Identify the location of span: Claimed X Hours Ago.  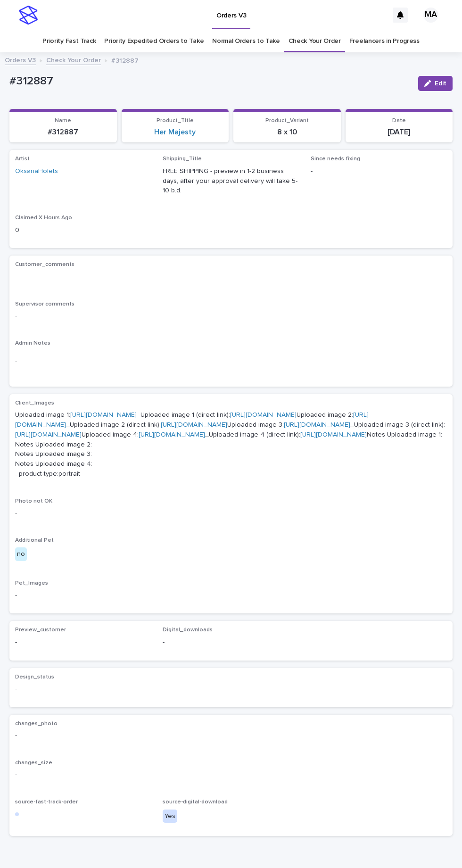
(43, 218).